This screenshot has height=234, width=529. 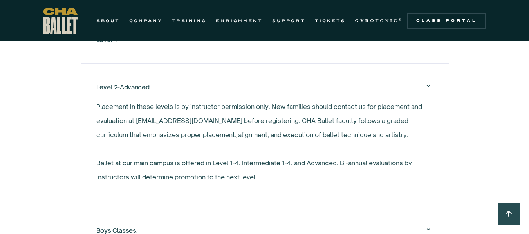 What do you see at coordinates (288, 21) in the screenshot?
I see `a: SUPPORT` at bounding box center [288, 21].